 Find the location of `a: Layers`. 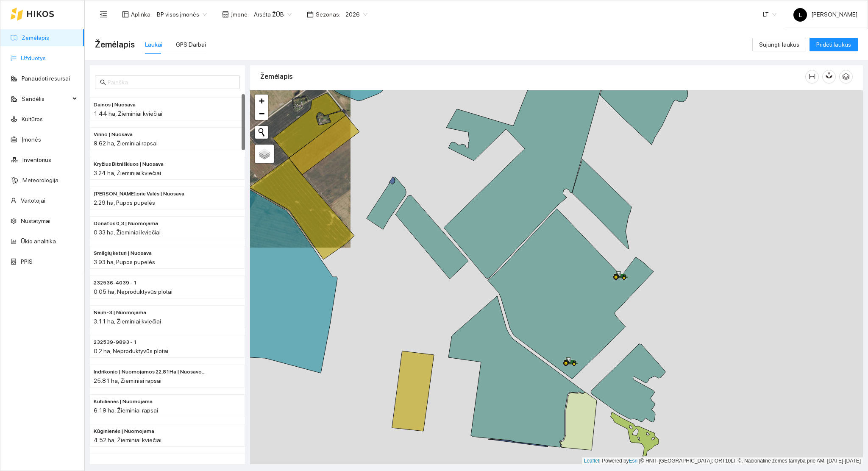

a: Layers is located at coordinates (265, 154).